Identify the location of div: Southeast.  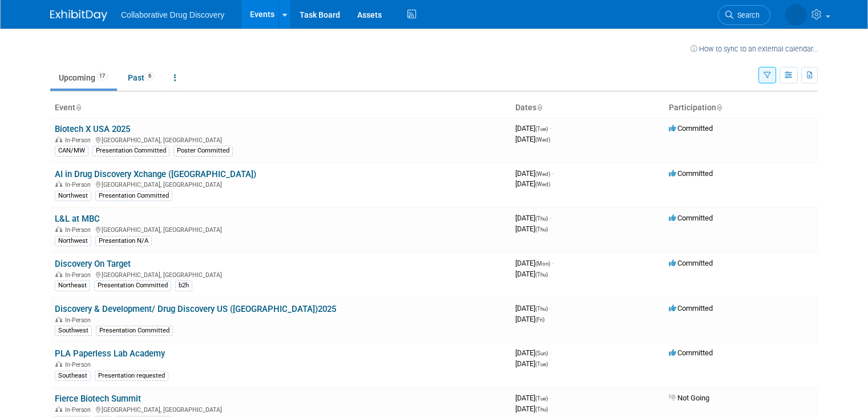
(73, 376).